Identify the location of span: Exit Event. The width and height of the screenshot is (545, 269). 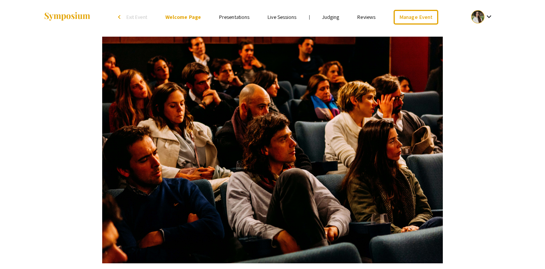
(137, 17).